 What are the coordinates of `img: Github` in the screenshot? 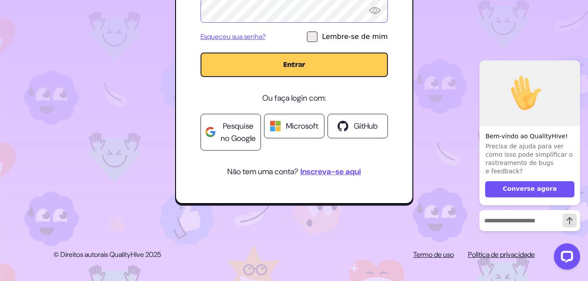 It's located at (343, 126).